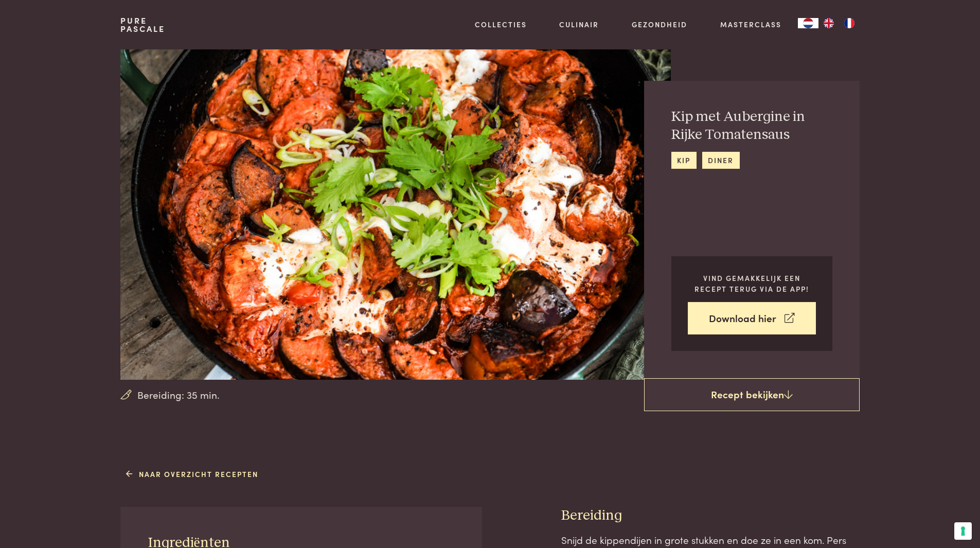 Image resolution: width=980 pixels, height=548 pixels. Describe the element at coordinates (721, 160) in the screenshot. I see `a: diner` at that location.